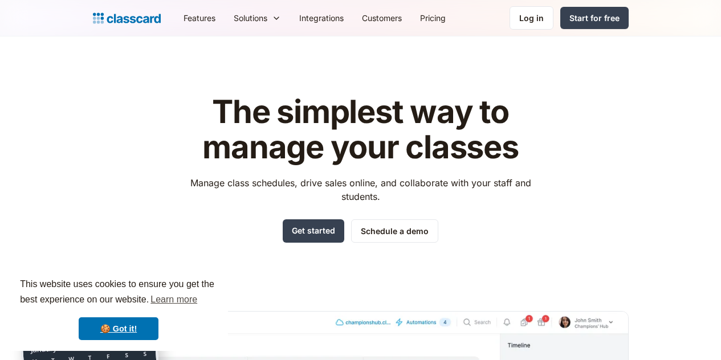 The image size is (721, 360). What do you see at coordinates (360, 190) in the screenshot?
I see `p: Manage class schedules, drive sales online, and collaborate with your staff and students.` at bounding box center [360, 190].